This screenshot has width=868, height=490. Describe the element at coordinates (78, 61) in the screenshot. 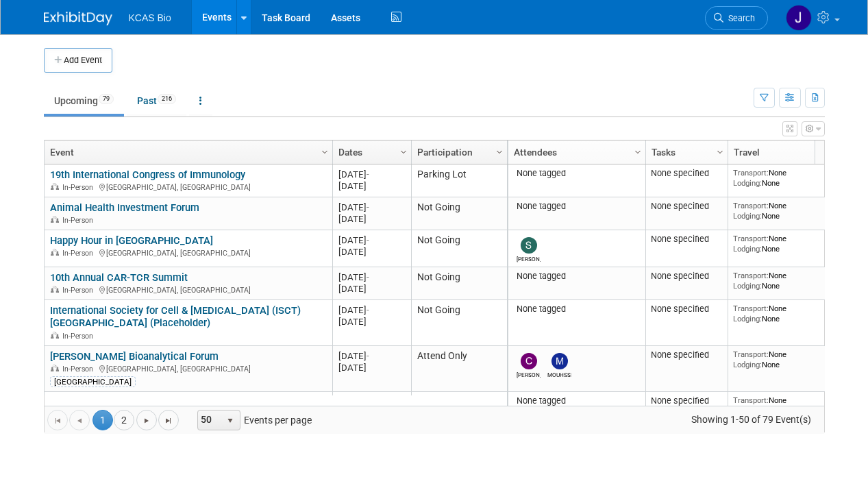

I see `button: Add Event` at that location.